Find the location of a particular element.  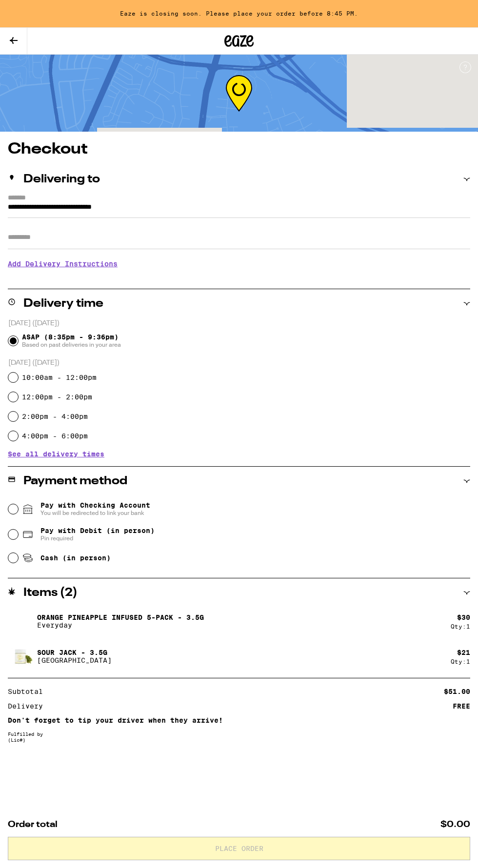

h2: Payment method is located at coordinates (75, 481).